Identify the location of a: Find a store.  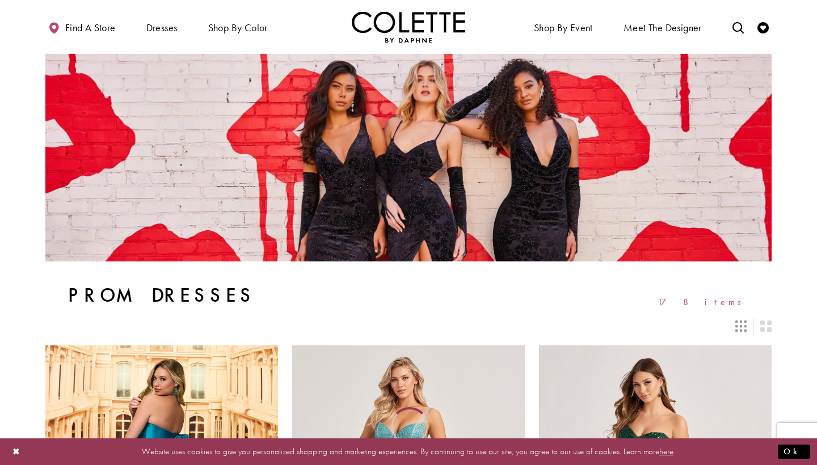
(82, 27).